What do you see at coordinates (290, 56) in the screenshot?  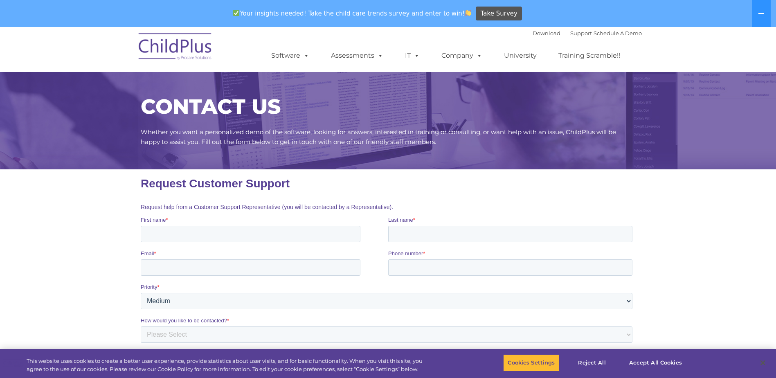 I see `a: Software` at bounding box center [290, 56].